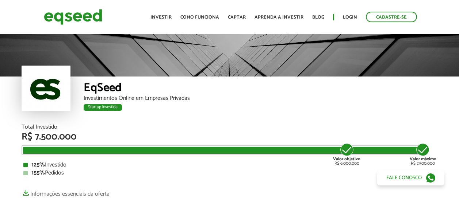 This screenshot has width=459, height=200. What do you see at coordinates (347, 159) in the screenshot?
I see `strong: Valor objetivo` at bounding box center [347, 159].